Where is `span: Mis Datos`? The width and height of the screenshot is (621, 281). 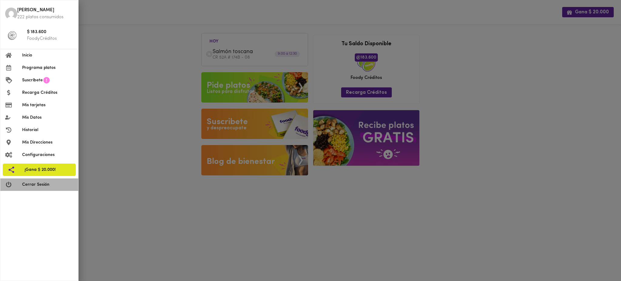
span: Mis Datos is located at coordinates (48, 117).